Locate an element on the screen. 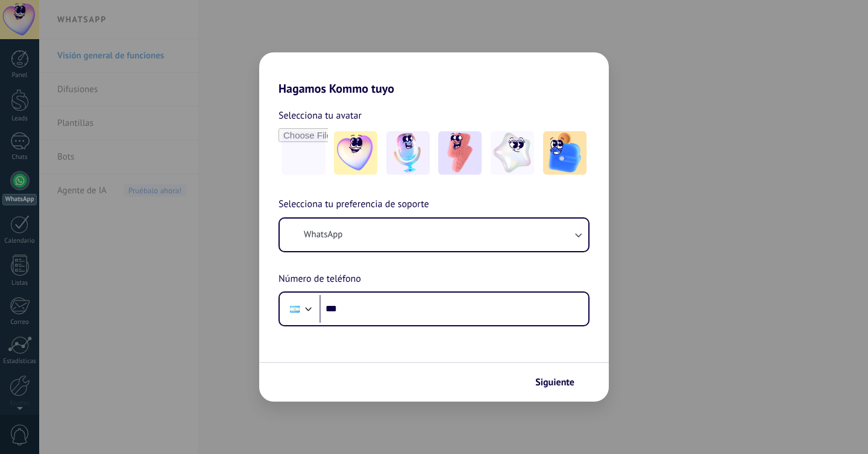 This screenshot has height=454, width=868. img: -2.jpeg is located at coordinates (408, 153).